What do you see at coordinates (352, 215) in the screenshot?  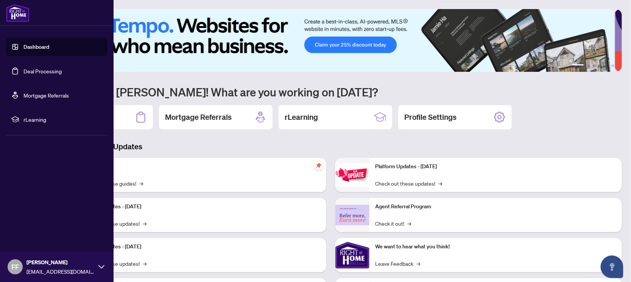 I see `img: Agent Referral Program` at bounding box center [352, 215].